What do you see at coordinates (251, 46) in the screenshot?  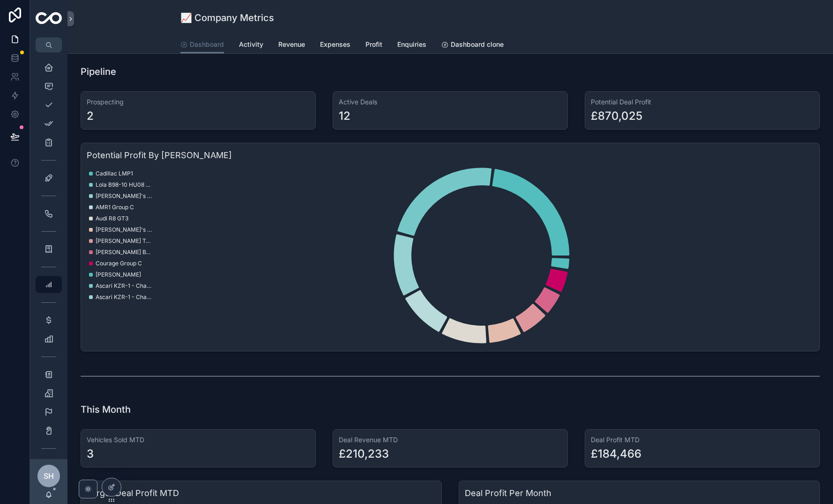 I see `a: Activity` at bounding box center [251, 46].